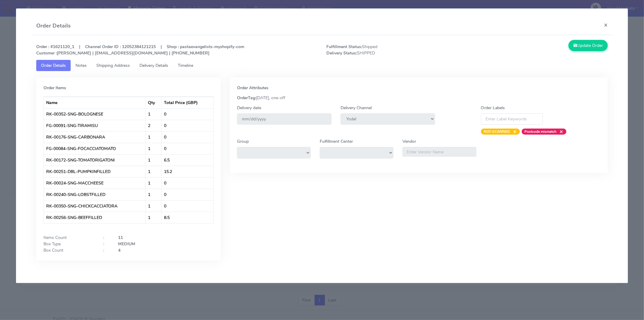 The height and width of the screenshot is (320, 644). What do you see at coordinates (497, 132) in the screenshot?
I see `strong: NOT-SCANNED` at bounding box center [497, 132].